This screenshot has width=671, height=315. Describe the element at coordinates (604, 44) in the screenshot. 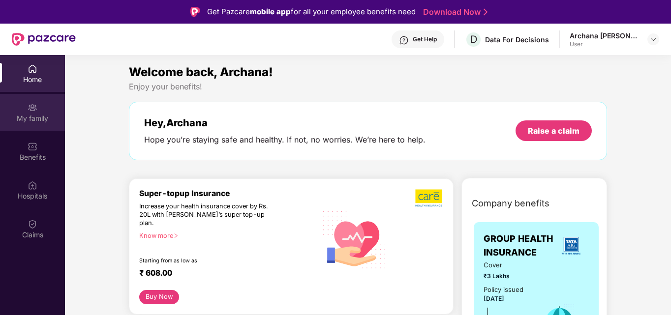

I see `div: User` at that location.